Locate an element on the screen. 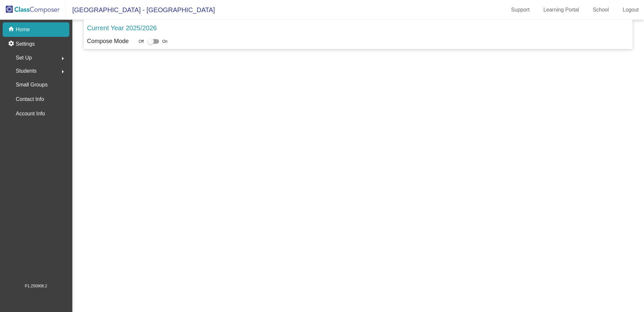 The height and width of the screenshot is (312, 644). p: Account Info is located at coordinates (30, 114).